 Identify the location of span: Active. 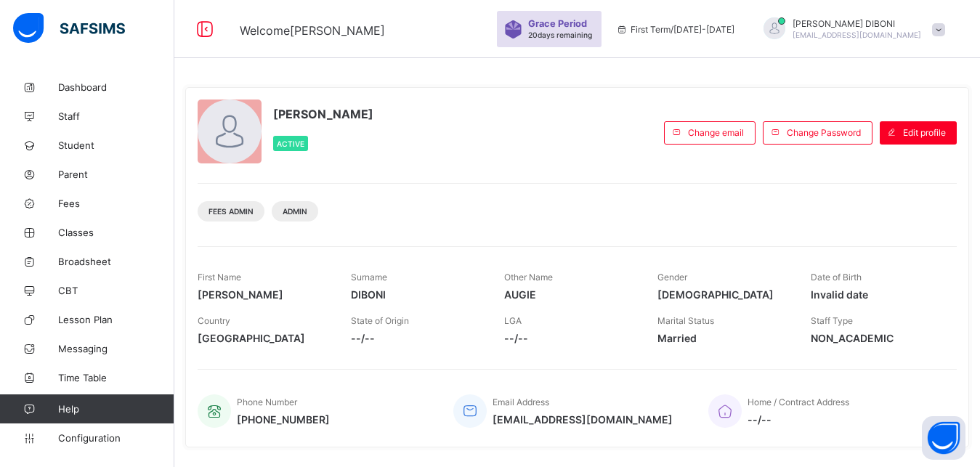
(291, 144).